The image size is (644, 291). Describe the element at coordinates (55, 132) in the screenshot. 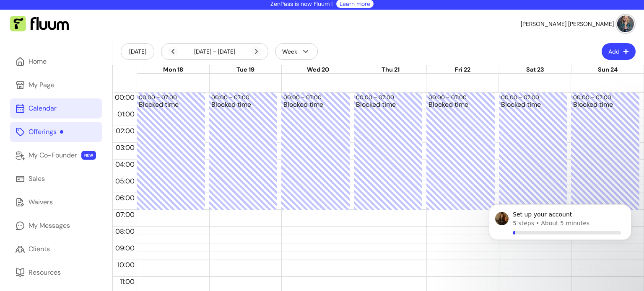

I see `a: Offerings` at that location.